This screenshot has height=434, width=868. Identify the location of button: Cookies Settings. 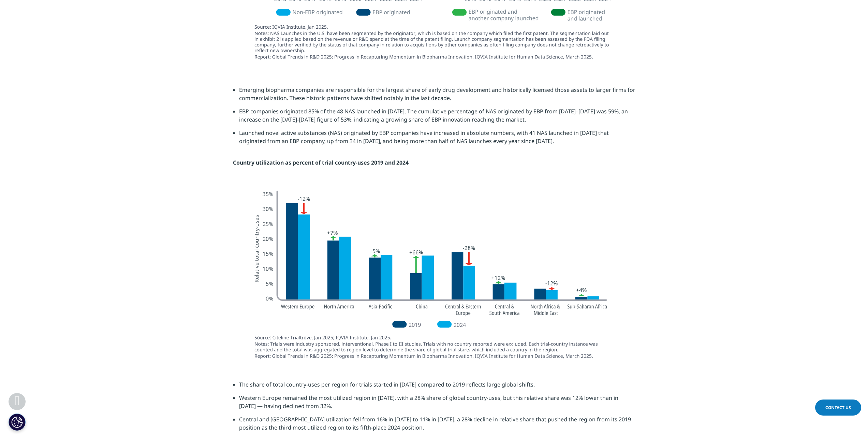
(17, 422).